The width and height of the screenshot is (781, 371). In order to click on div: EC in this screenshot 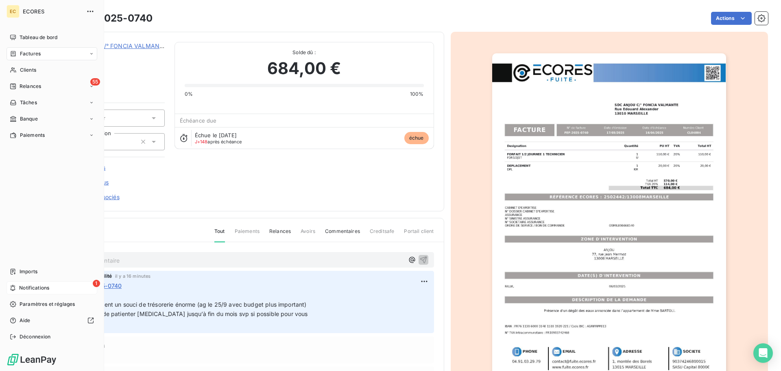, I will do `click(13, 11)`.